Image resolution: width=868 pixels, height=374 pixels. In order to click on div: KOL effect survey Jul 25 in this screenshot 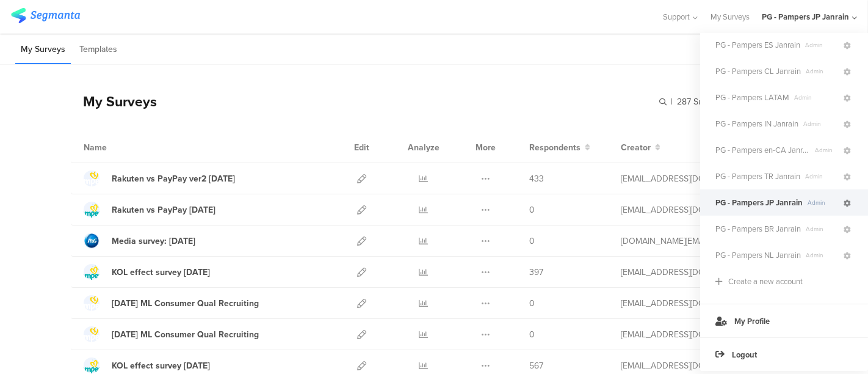, I will do `click(161, 365)`.